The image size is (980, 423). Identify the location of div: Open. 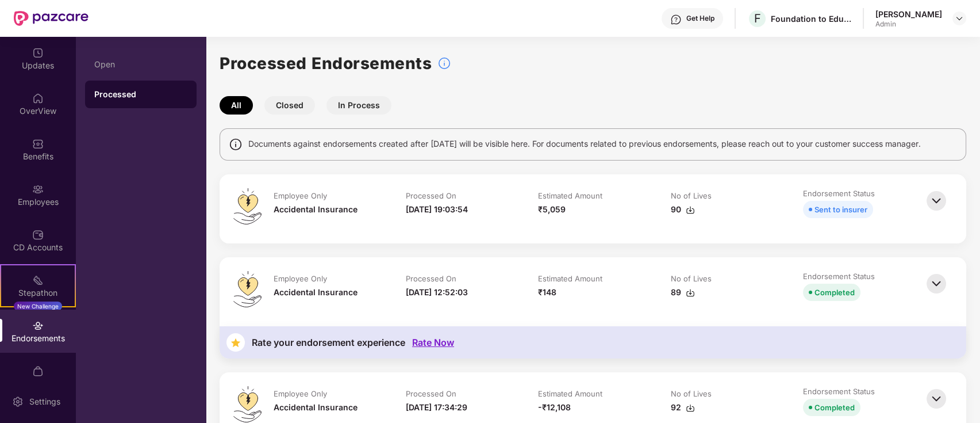
(141, 65).